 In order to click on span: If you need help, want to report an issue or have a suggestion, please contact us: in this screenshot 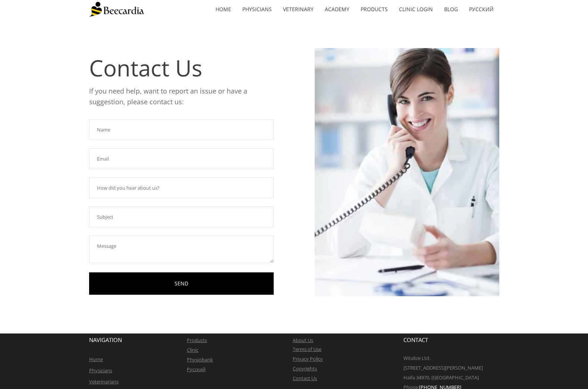, I will do `click(168, 96)`.